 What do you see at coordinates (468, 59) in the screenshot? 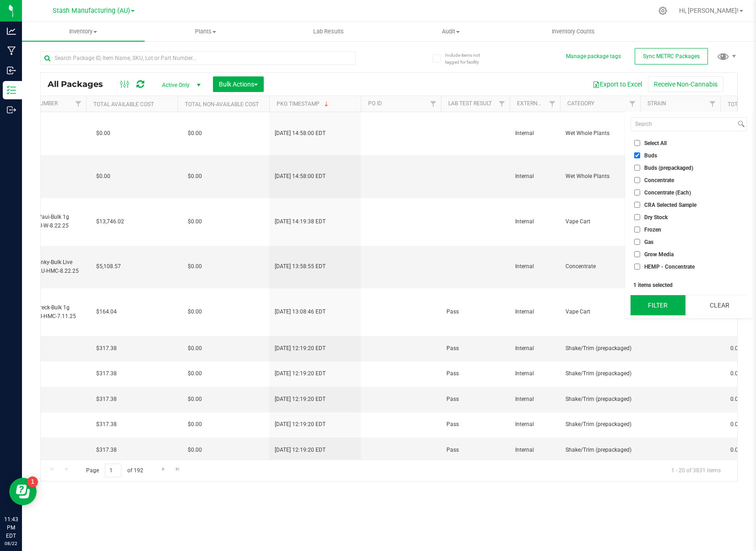
I see `span: Include items not tagged for facility` at bounding box center [468, 59].